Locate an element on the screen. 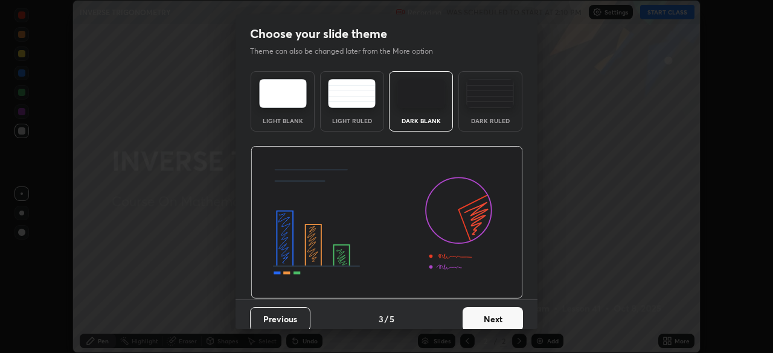 The width and height of the screenshot is (773, 353). img: darkTheme.f0cc69e5.svg is located at coordinates (421, 94).